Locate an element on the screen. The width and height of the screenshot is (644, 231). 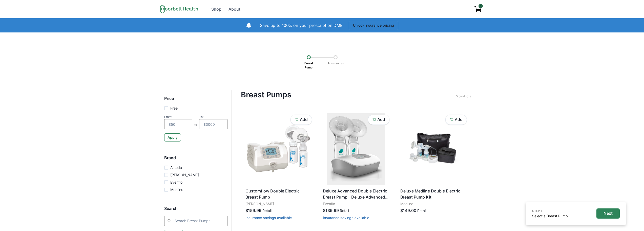
p: Accessories is located at coordinates (336, 63).